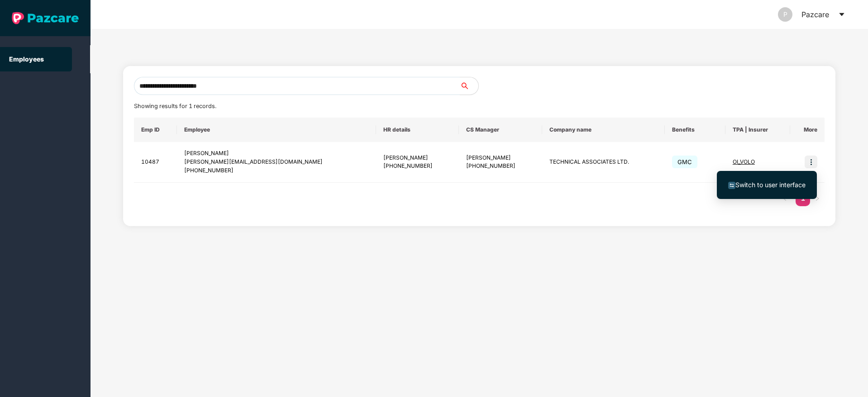  What do you see at coordinates (603, 163) in the screenshot?
I see `td: TECHNICAL ASSOCIATES LTD.` at bounding box center [603, 163].